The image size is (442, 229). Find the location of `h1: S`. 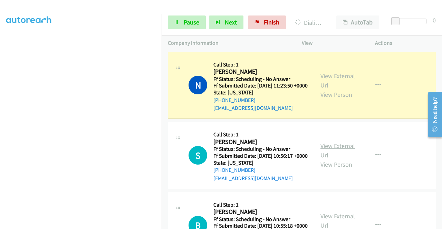

h1: S is located at coordinates (198, 156).